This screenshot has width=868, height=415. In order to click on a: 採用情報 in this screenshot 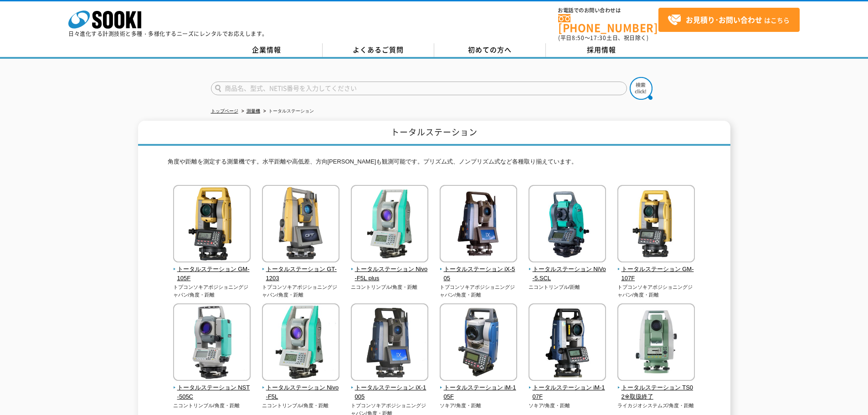, I will do `click(601, 50)`.